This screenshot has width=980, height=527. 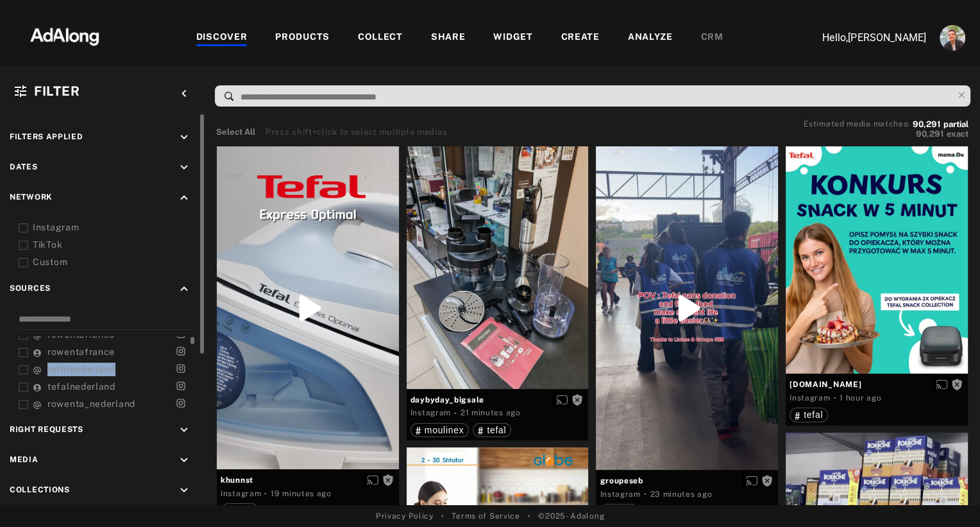 What do you see at coordinates (948, 496) in the screenshot?
I see `div: Chat Widget` at bounding box center [948, 496].